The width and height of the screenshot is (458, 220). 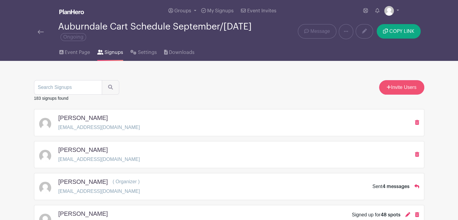 I want to click on span: Ongoing, so click(x=73, y=37).